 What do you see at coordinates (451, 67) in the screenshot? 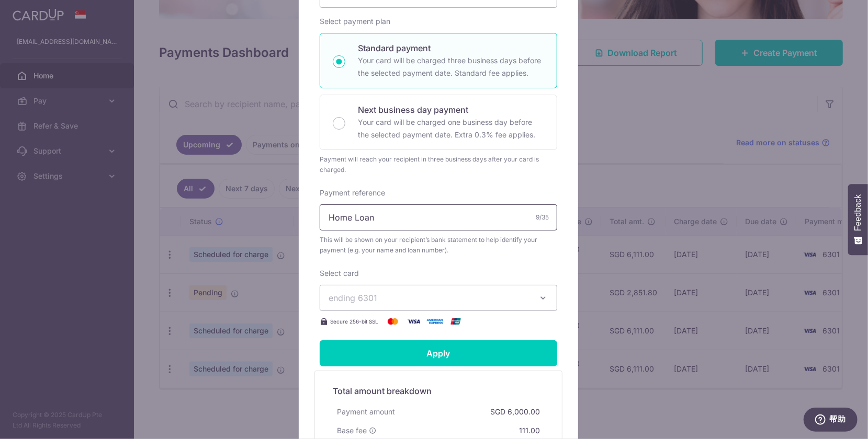
I see `p: Your card will be charged three business days before the selected payment date. Standard fee appl...` at bounding box center [451, 67].